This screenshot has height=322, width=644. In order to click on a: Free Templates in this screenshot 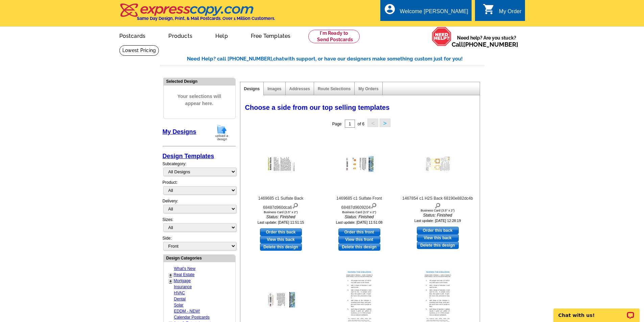, I will do `click(271, 35)`.